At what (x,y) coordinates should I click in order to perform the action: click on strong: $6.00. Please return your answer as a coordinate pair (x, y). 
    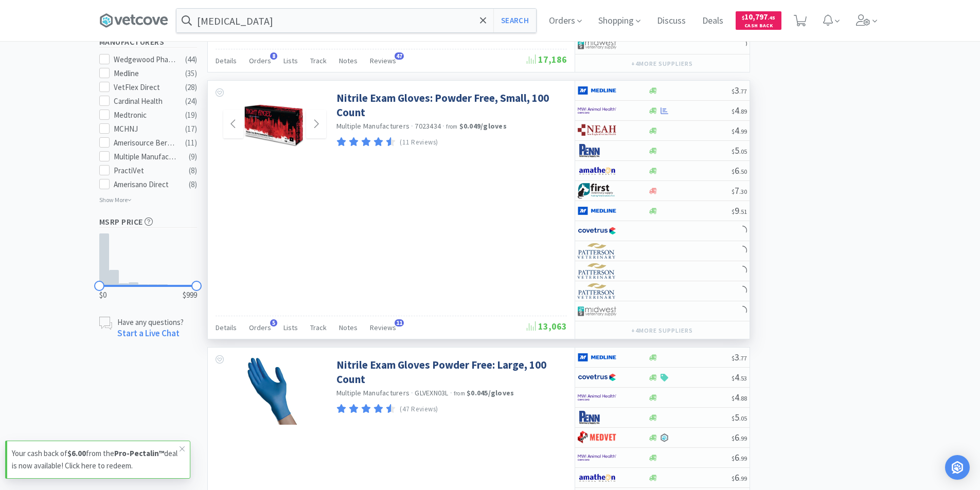
    Looking at the image, I should click on (77, 453).